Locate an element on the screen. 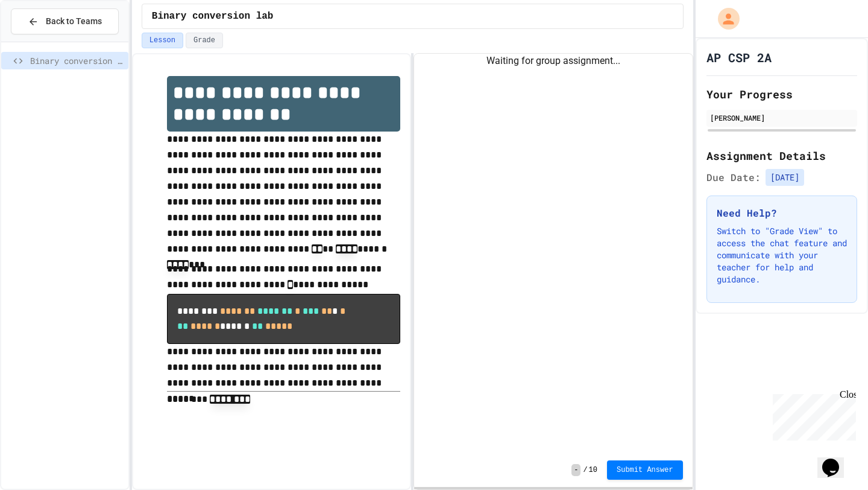 This screenshot has height=490, width=868. div: Chat with us now!Close is located at coordinates (44, 41).